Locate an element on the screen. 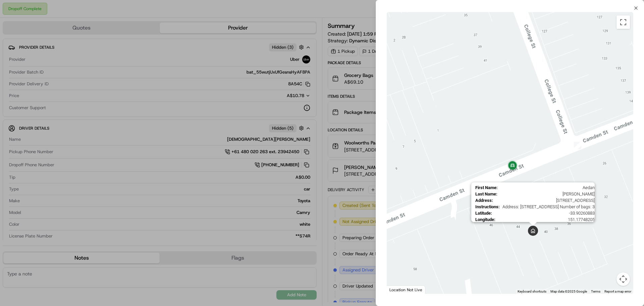 The image size is (644, 306). span: 151.17748205 is located at coordinates (546, 219).